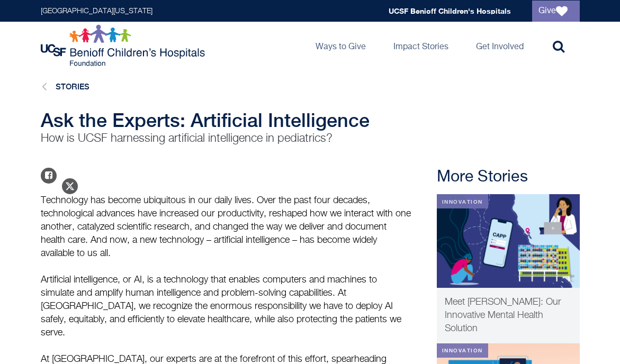 The width and height of the screenshot is (620, 364). Describe the element at coordinates (227, 307) in the screenshot. I see `p: Artificial intelligence, or AI, is a technology that enables computers and machines to simulate a...` at that location.